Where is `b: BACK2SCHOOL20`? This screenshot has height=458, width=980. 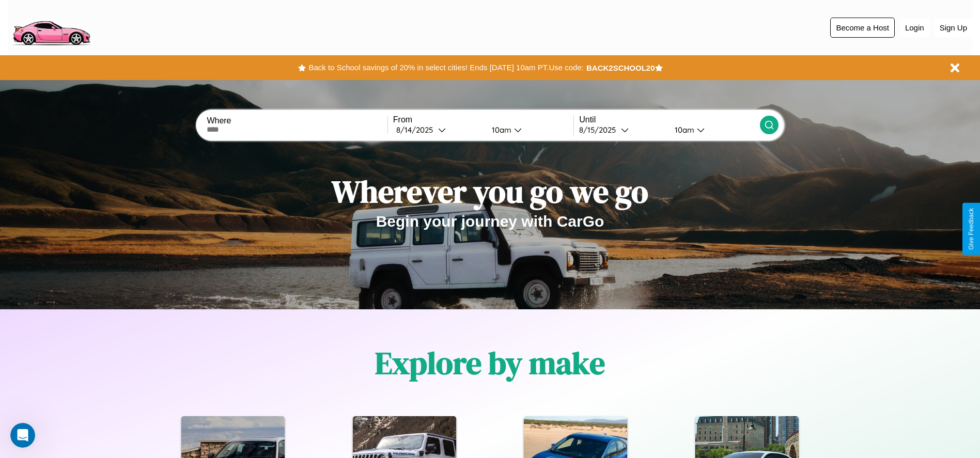 b: BACK2SCHOOL20 is located at coordinates (621, 68).